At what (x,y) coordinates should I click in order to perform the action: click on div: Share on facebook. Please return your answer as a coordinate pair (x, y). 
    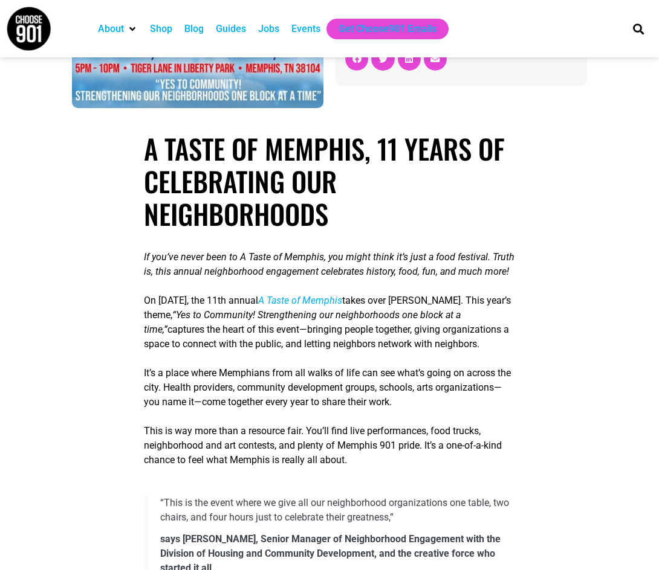
    Looking at the image, I should click on (357, 59).